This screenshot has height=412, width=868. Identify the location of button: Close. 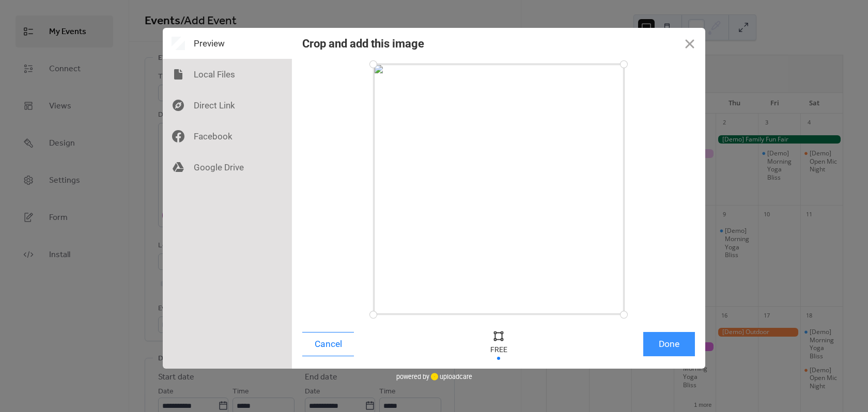
(690, 43).